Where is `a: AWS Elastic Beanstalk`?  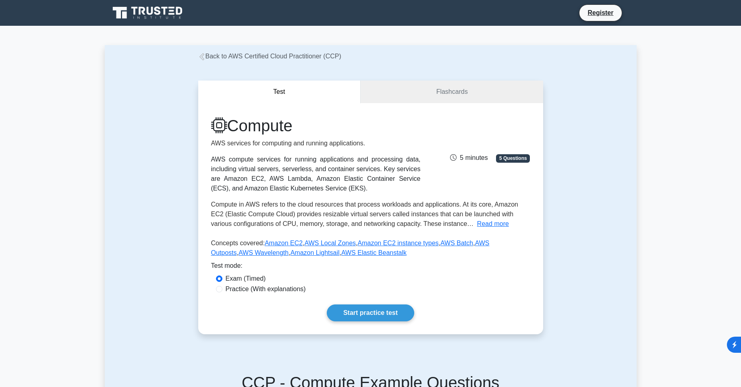 a: AWS Elastic Beanstalk is located at coordinates (374, 253).